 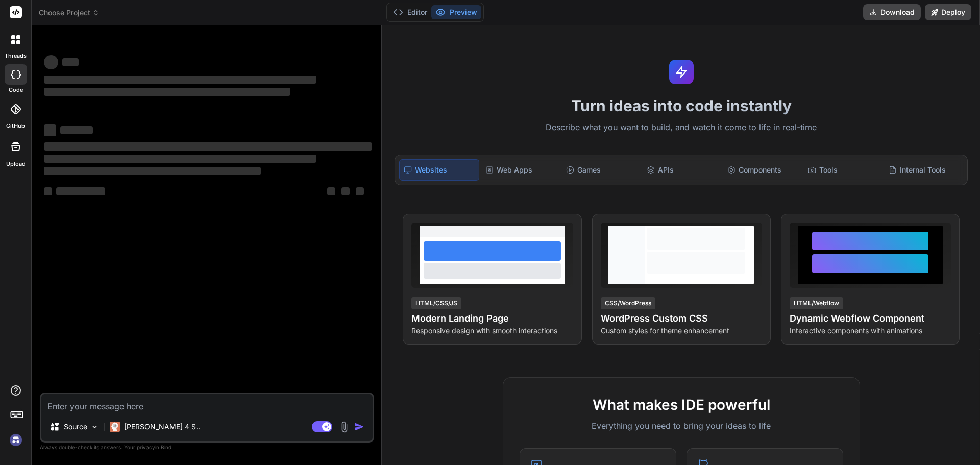 What do you see at coordinates (15, 441) in the screenshot?
I see `img: signin` at bounding box center [15, 441].